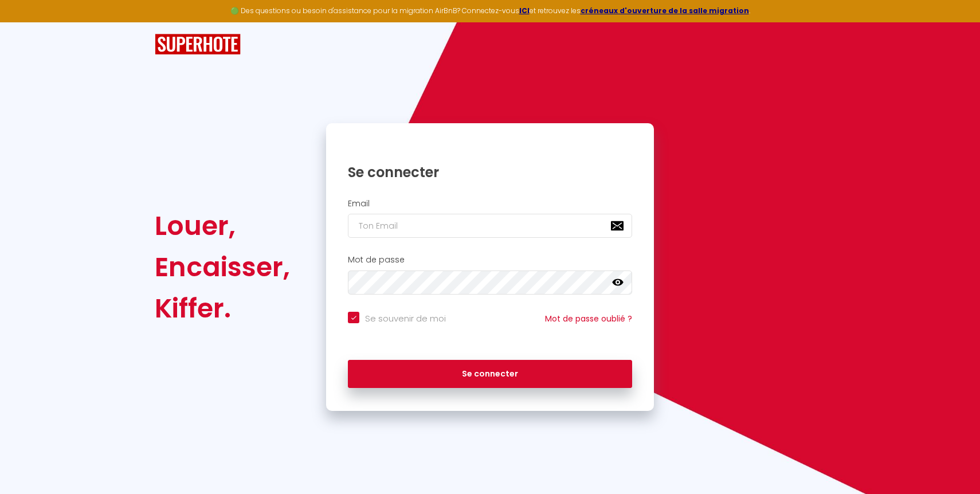 This screenshot has height=494, width=980. Describe the element at coordinates (524, 10) in the screenshot. I see `a: ICI` at that location.